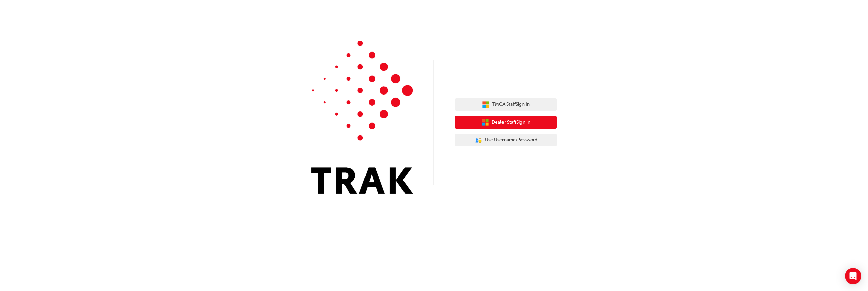  Describe the element at coordinates (362, 117) in the screenshot. I see `img: Trak` at that location.